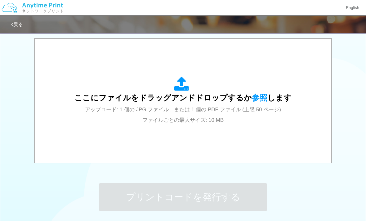 The width and height of the screenshot is (366, 221). Describe the element at coordinates (17, 24) in the screenshot. I see `a: 戻る` at that location.